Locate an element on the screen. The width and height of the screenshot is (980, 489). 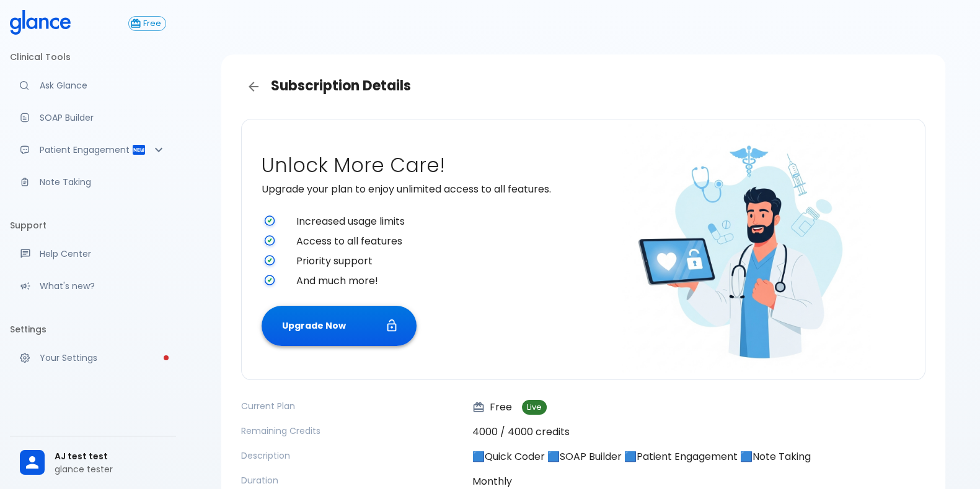
a: Please complete account setup is located at coordinates (93, 358).